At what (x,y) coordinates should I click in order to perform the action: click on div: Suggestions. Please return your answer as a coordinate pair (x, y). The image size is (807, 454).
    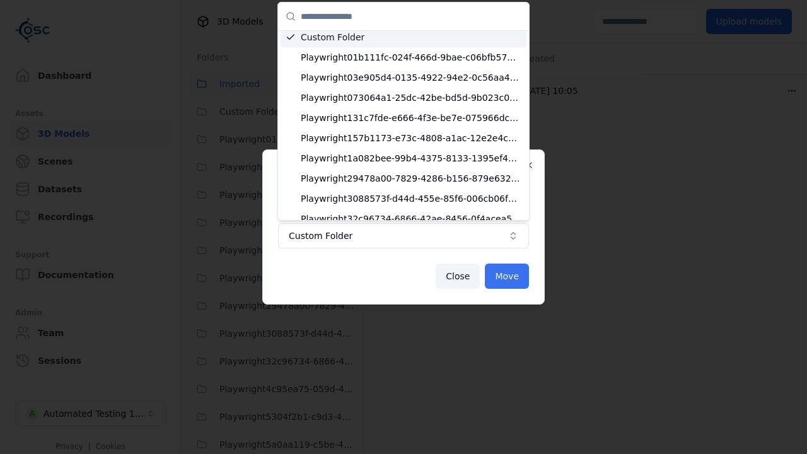
    Looking at the image, I should click on (404, 125).